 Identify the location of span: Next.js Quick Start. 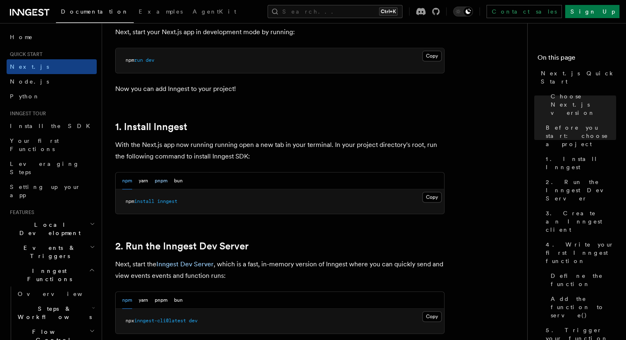
(578, 77).